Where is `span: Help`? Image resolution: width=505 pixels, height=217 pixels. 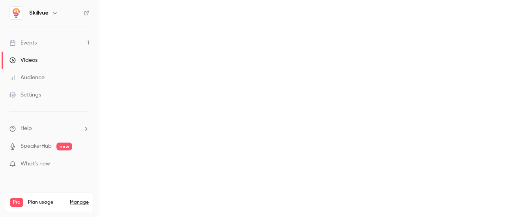
span: Help is located at coordinates (26, 129).